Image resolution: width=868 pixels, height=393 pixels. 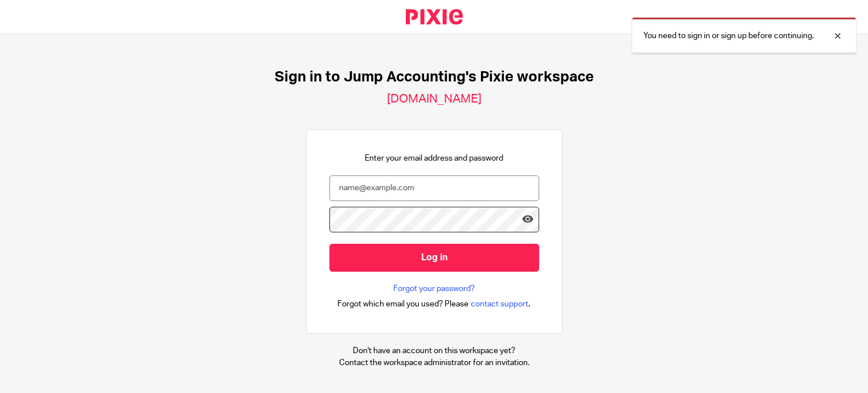 What do you see at coordinates (728, 36) in the screenshot?
I see `p: You need to sign in or sign up before continuing.` at bounding box center [728, 36].